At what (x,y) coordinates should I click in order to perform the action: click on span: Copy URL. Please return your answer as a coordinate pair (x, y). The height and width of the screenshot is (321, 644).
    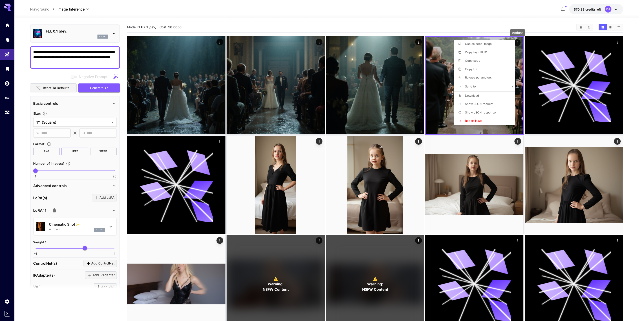
    Looking at the image, I should click on (472, 69).